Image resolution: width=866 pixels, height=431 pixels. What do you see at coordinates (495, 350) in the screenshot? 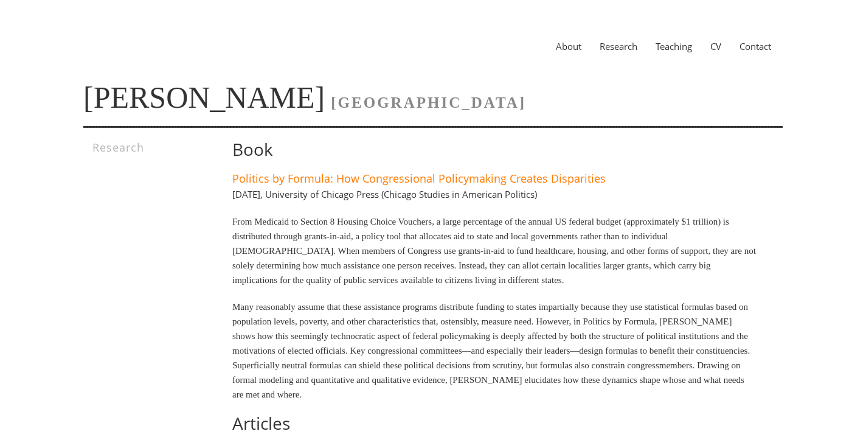
I see `p: Many reasonably assume that these assistance programs distribute funding to states impartially be...` at bounding box center [495, 350].